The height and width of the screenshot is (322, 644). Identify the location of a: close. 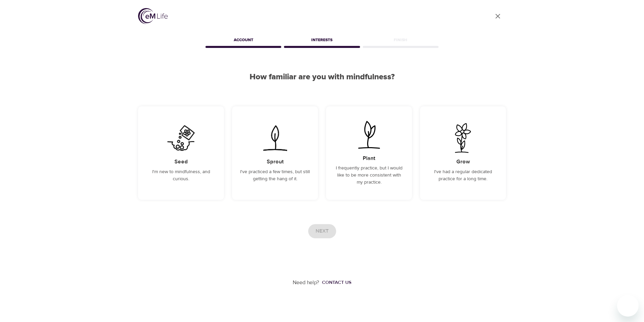
(498, 16).